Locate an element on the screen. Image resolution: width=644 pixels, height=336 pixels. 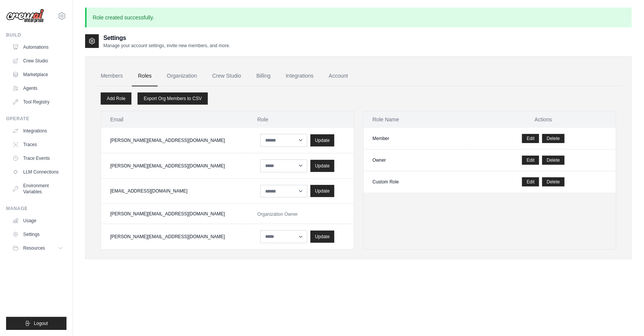
a: Account is located at coordinates (339, 76).